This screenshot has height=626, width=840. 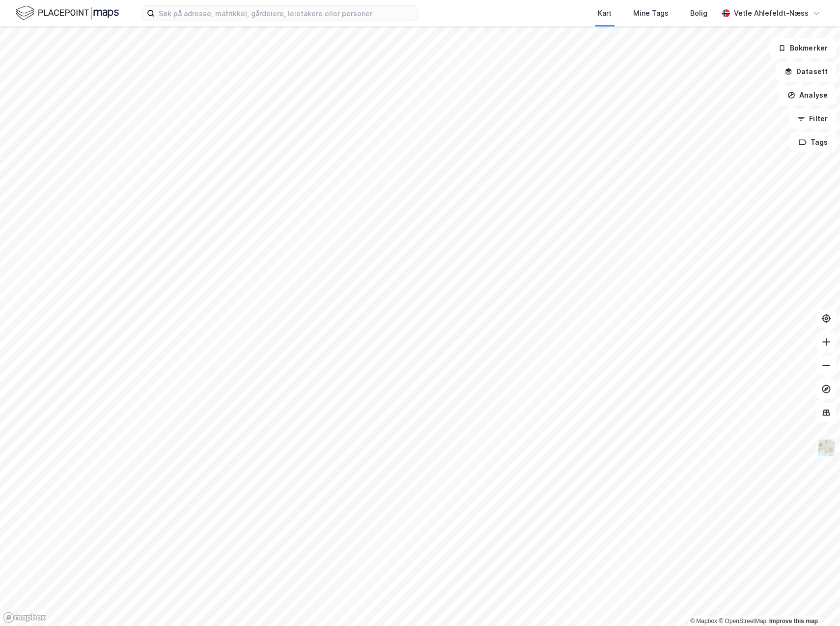 What do you see at coordinates (815, 603) in the screenshot?
I see `div: Kontrollprogram for chat` at bounding box center [815, 603].